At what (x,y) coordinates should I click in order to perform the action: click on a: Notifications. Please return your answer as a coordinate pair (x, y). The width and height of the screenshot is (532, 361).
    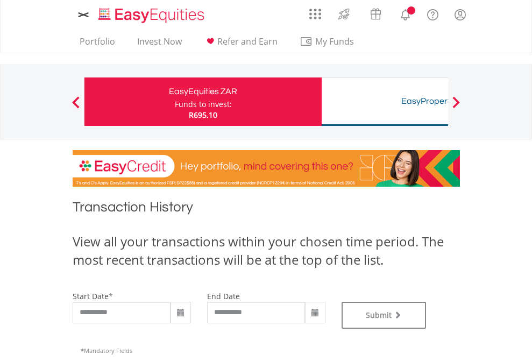
    Looking at the image, I should click on (405, 13).